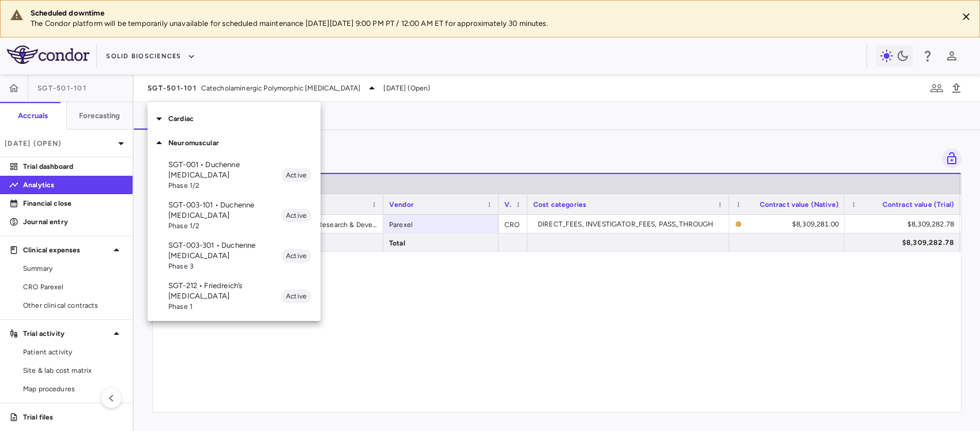 Image resolution: width=980 pixels, height=431 pixels. What do you see at coordinates (245, 119) in the screenshot?
I see `p: Cardiac` at bounding box center [245, 119].